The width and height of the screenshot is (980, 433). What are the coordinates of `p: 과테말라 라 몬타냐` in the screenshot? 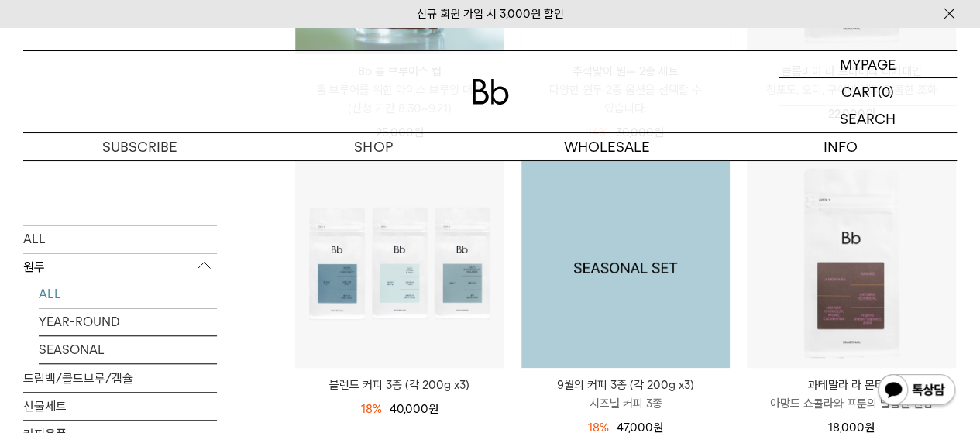 It's located at (852, 385).